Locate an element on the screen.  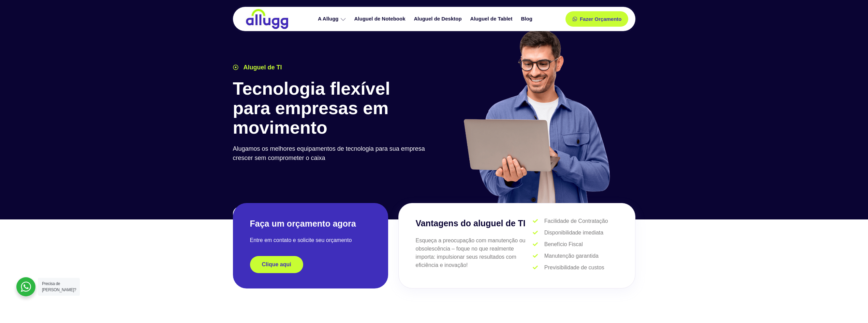
span: Aluguel de TI is located at coordinates (262, 67).